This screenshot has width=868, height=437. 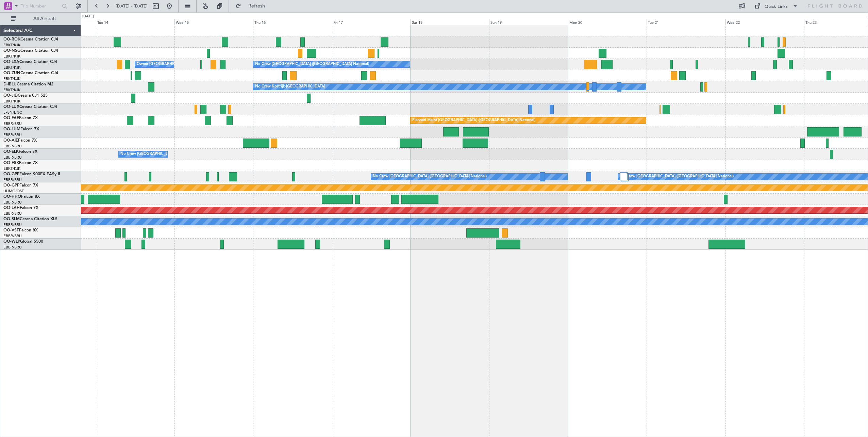 What do you see at coordinates (21, 208) in the screenshot?
I see `a: OO-LAHFalcon 7X` at bounding box center [21, 208].